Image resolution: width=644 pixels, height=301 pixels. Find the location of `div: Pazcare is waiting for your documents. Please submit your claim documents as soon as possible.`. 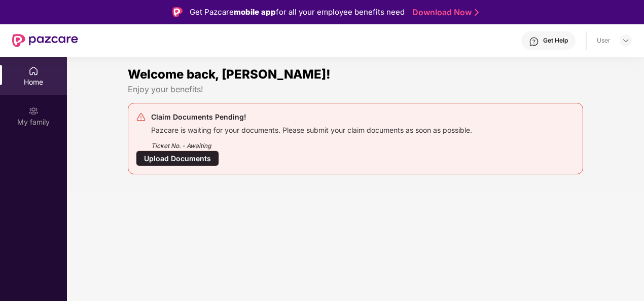

div: Pazcare is waiting for your documents. Please submit your claim documents as soon as possible. is located at coordinates (311, 129).